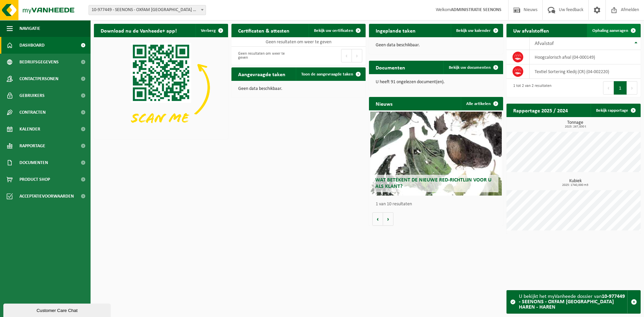 This screenshot has height=317, width=644. Describe the element at coordinates (610, 30) in the screenshot. I see `span: Ophaling aanvragen` at that location.